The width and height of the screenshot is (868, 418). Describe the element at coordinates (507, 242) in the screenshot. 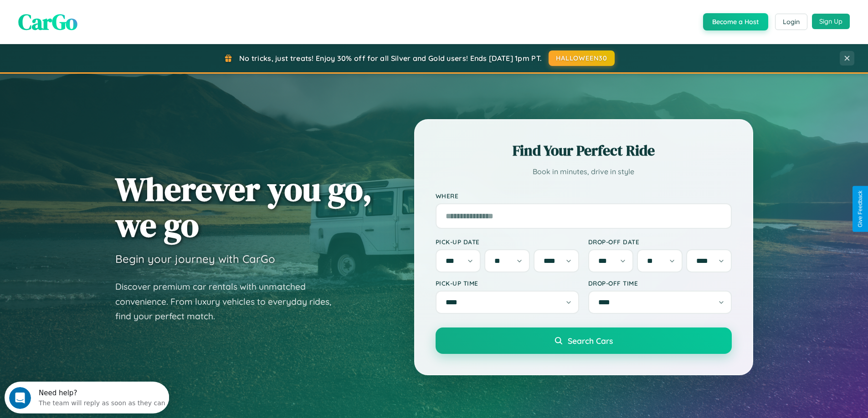

I see `label: Pick-up Date` at that location.